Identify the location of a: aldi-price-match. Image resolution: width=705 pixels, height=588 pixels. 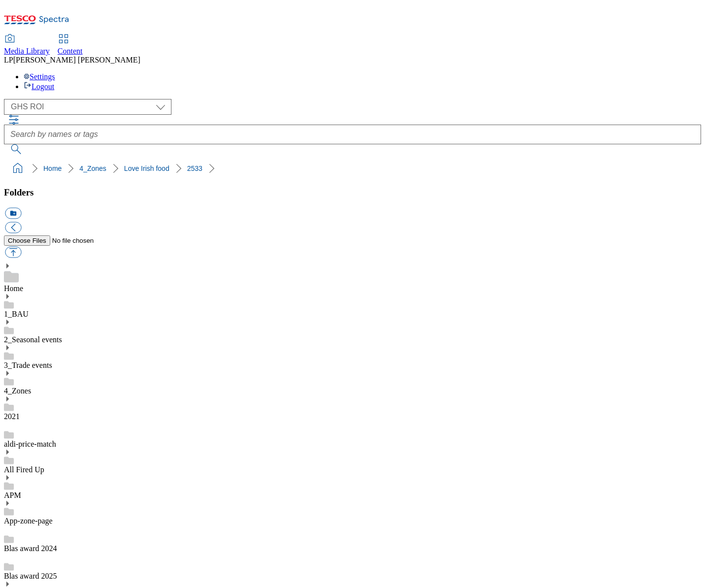
(30, 444).